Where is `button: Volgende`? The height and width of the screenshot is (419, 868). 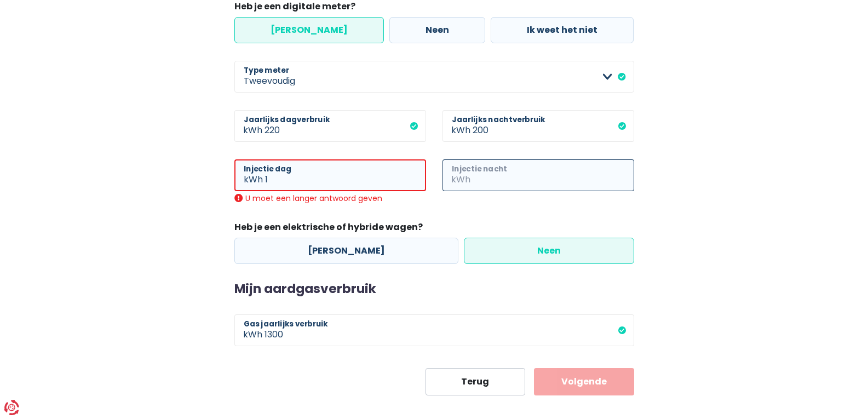
button: Volgende is located at coordinates (584, 381).